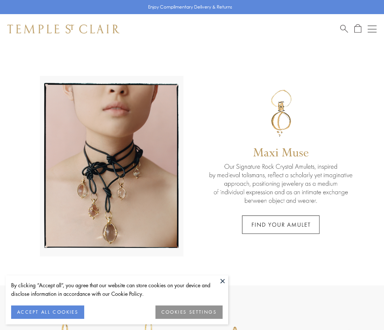  Describe the element at coordinates (190, 7) in the screenshot. I see `p: Enjoy Complimentary Delivery & Returns` at that location.